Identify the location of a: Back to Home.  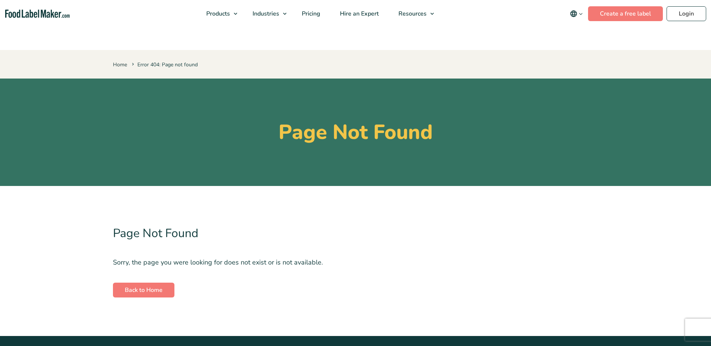
(144, 290).